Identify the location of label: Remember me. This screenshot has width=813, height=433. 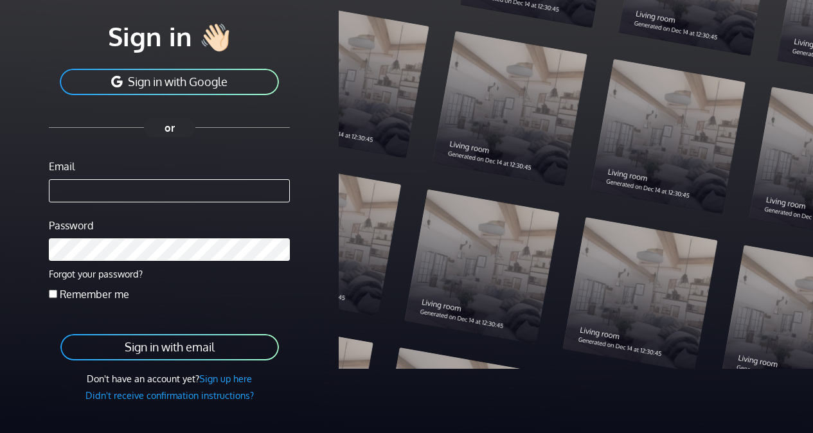
(94, 294).